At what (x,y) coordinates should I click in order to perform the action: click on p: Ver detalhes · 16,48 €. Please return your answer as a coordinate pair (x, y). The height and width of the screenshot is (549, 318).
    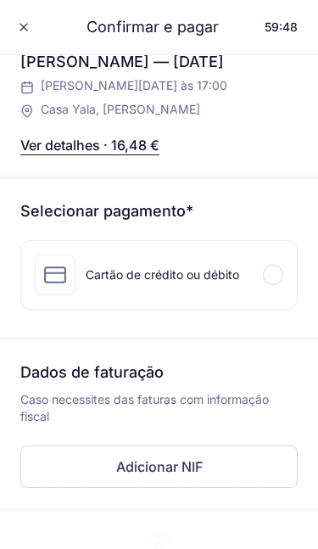
    Looking at the image, I should click on (90, 145).